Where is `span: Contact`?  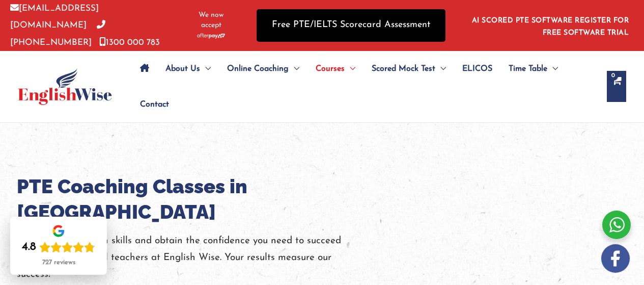
span: Contact is located at coordinates (154, 105).